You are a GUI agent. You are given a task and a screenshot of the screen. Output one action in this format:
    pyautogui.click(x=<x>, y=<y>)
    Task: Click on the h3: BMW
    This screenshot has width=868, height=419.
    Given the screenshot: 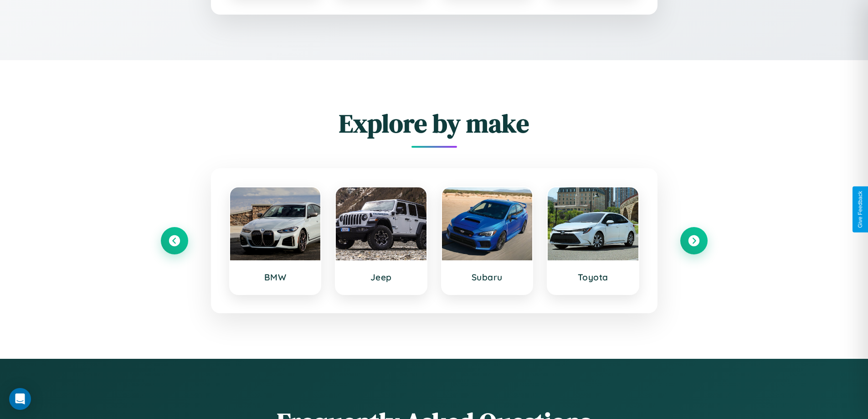 What is the action you would take?
    pyautogui.click(x=275, y=277)
    